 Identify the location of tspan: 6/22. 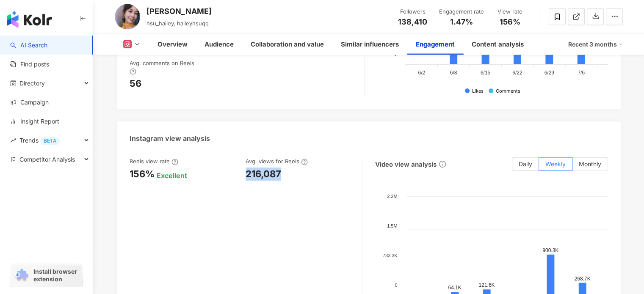
(518, 73).